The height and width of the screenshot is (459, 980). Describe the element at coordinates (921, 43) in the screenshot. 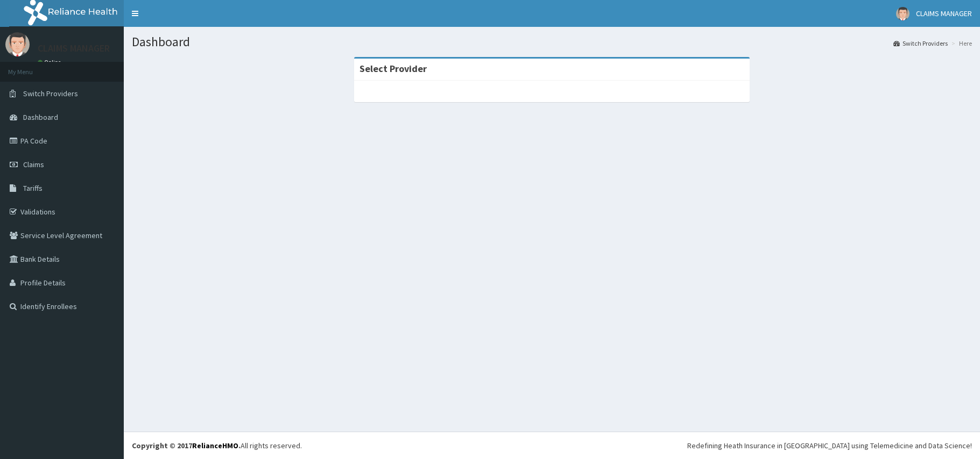

I see `a: Switch Providers` at that location.